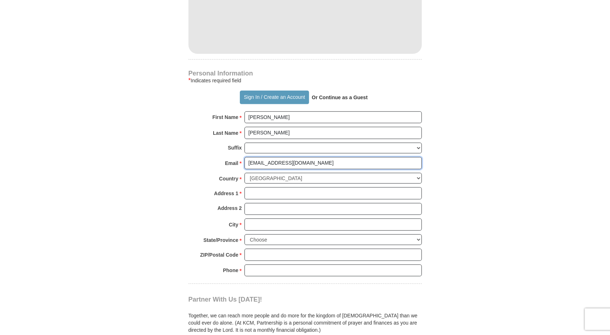  Describe the element at coordinates (225, 133) in the screenshot. I see `strong: Last Name` at that location.